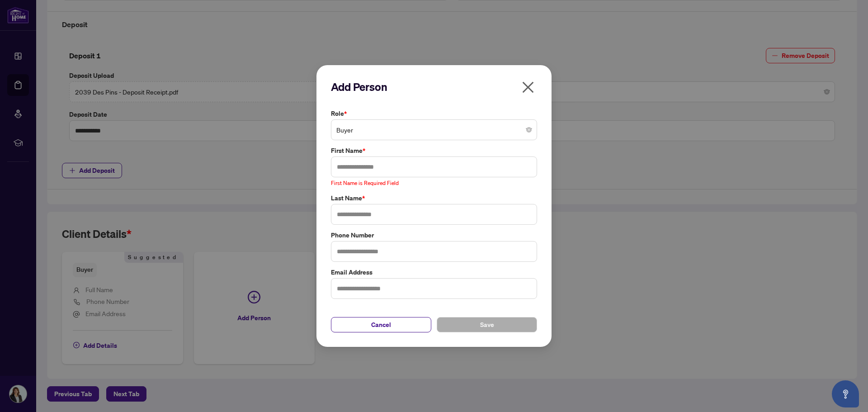 This screenshot has width=868, height=412. I want to click on label: First Name, so click(434, 150).